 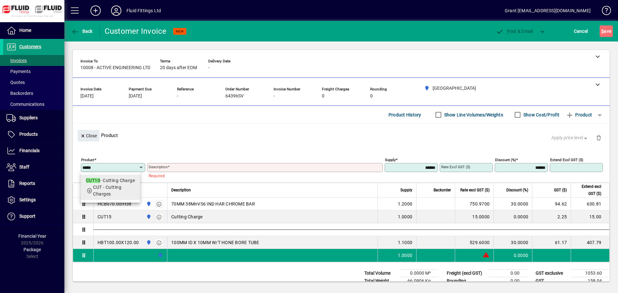 I want to click on div: - Cutting Charge, so click(x=110, y=180).